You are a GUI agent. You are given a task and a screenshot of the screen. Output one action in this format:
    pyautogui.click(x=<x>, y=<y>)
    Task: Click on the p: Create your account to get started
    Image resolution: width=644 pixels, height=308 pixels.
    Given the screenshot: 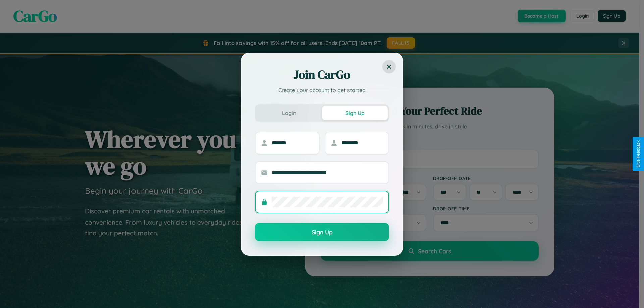 What is the action you would take?
    pyautogui.click(x=322, y=90)
    